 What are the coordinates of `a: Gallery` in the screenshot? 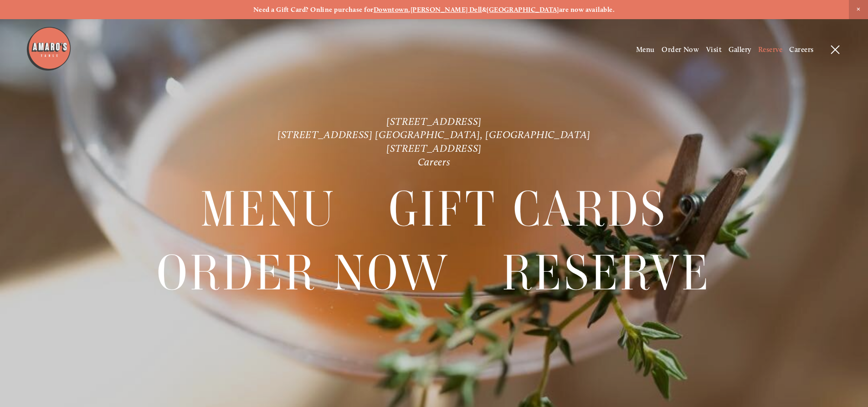 It's located at (740, 49).